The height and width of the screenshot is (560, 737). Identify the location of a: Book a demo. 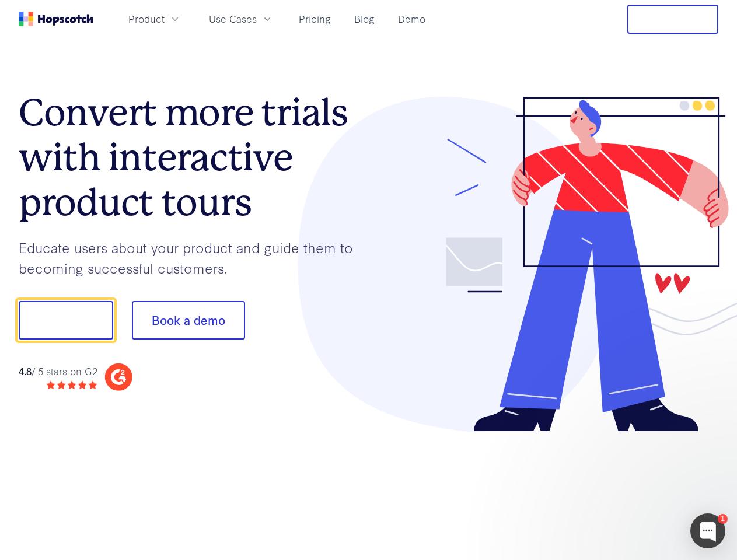
(189, 321).